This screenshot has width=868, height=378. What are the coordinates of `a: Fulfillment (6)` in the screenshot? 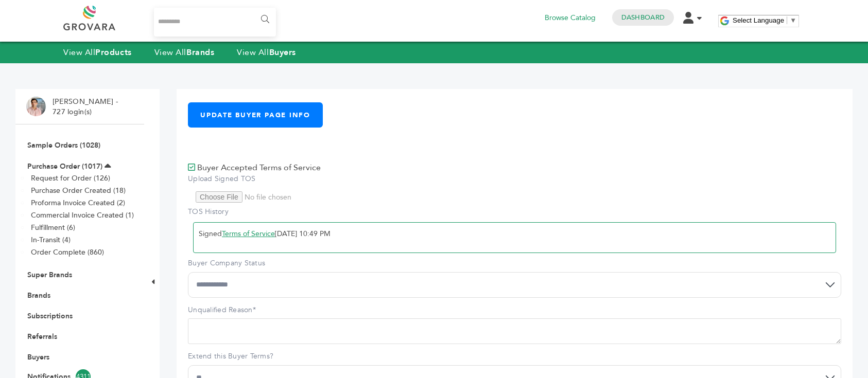 It's located at (53, 227).